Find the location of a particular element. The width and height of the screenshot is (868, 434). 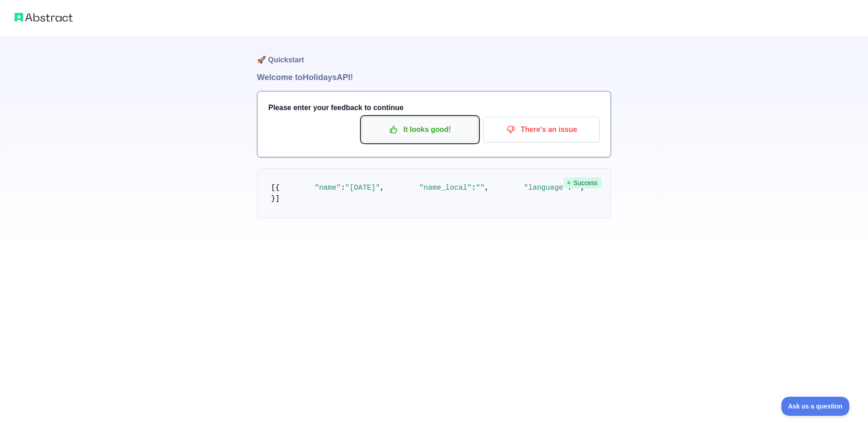

h1: 🚀 Quickstart is located at coordinates (434, 54).